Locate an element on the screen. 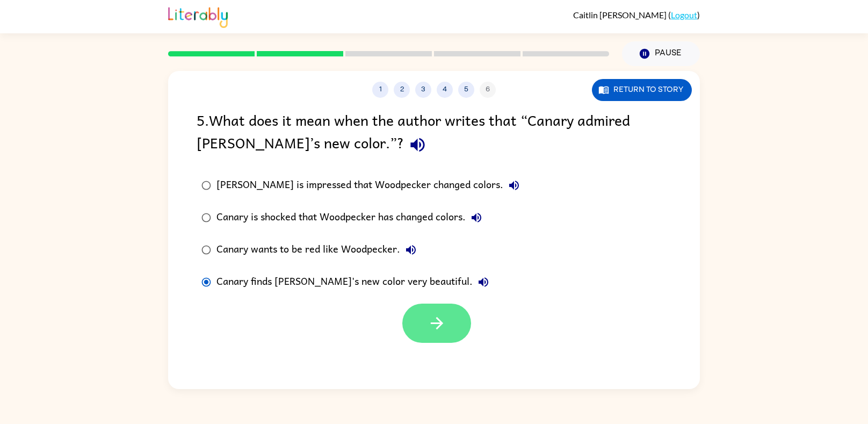 This screenshot has width=868, height=424. button: Return to story is located at coordinates (642, 90).